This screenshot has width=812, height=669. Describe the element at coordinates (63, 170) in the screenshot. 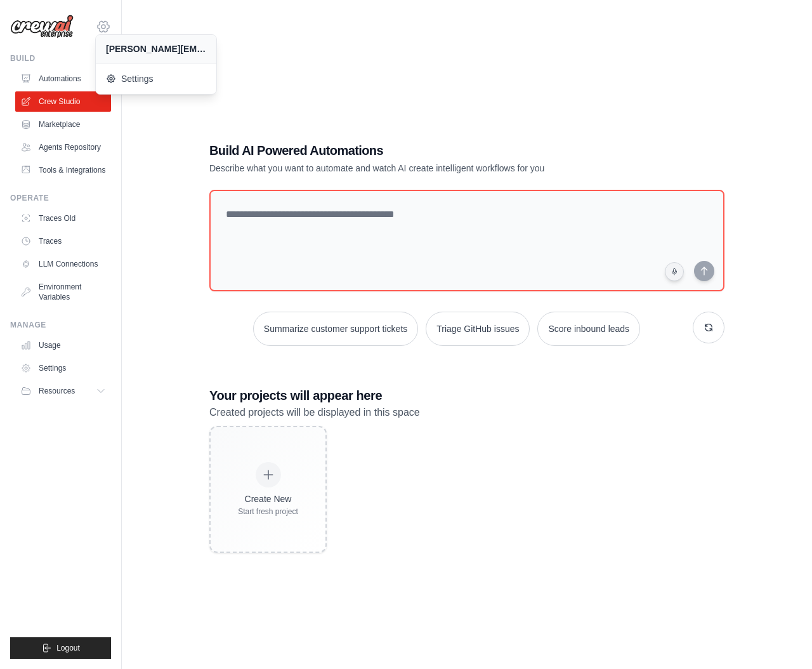

I see `a: Tools & Integrations` at that location.